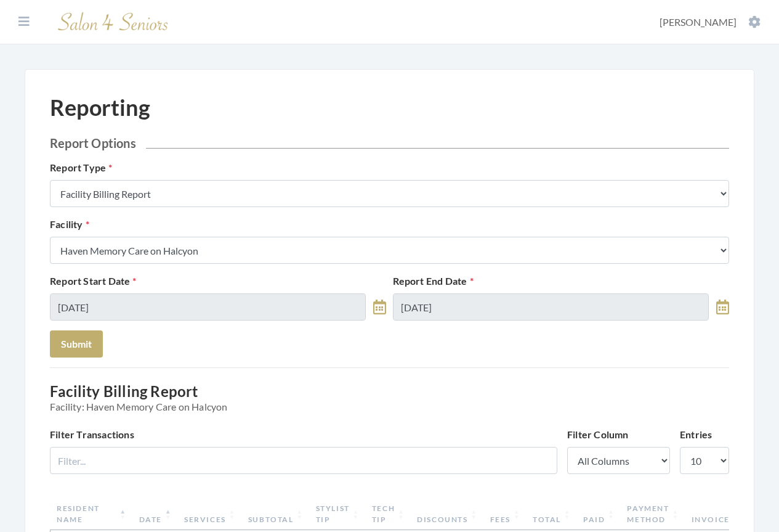 The width and height of the screenshot is (779, 532). Describe the element at coordinates (81, 168) in the screenshot. I see `label: Report Type` at that location.